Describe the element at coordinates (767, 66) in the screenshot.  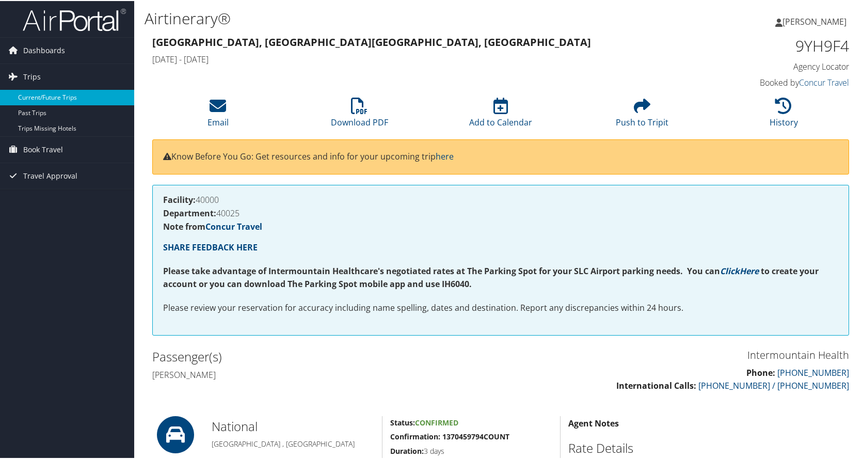
I see `h4: Agency Locator` at that location.